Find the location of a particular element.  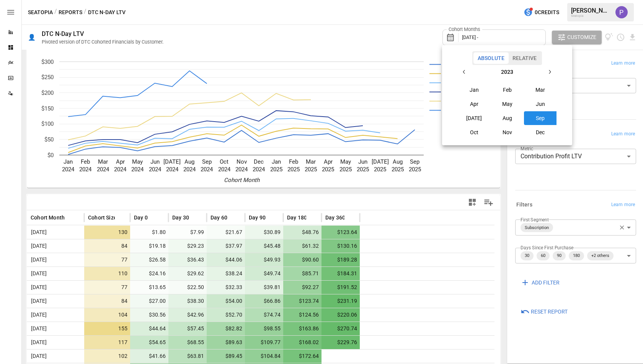

button: Dec is located at coordinates (540, 132).